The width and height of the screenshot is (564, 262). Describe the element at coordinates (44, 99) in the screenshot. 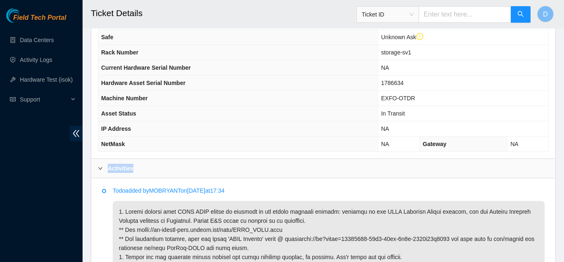

I see `span: Support` at that location.